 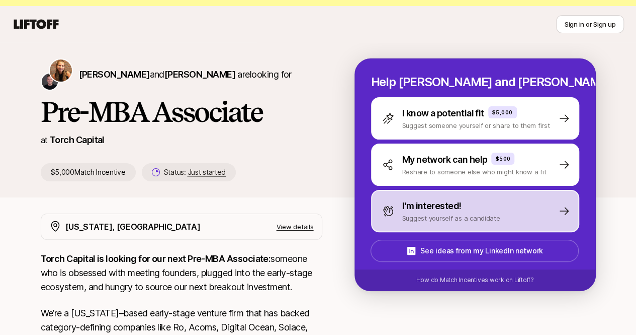 What do you see at coordinates (156, 258) in the screenshot?
I see `strong: Torch Capital is looking for our next Pre-MBA Associate:` at bounding box center [156, 258].